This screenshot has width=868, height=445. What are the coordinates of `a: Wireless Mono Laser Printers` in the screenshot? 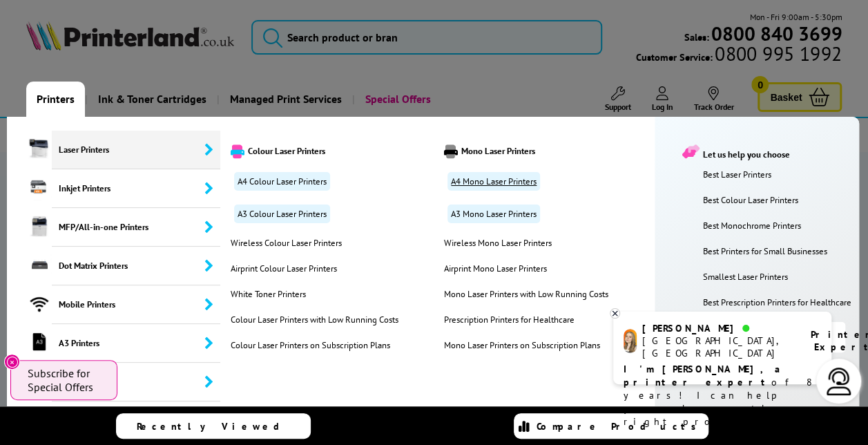 It's located at (526, 243).